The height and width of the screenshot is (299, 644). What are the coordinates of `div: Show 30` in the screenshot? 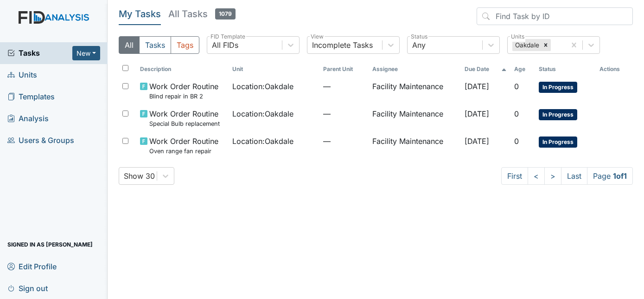 It's located at (139, 176).